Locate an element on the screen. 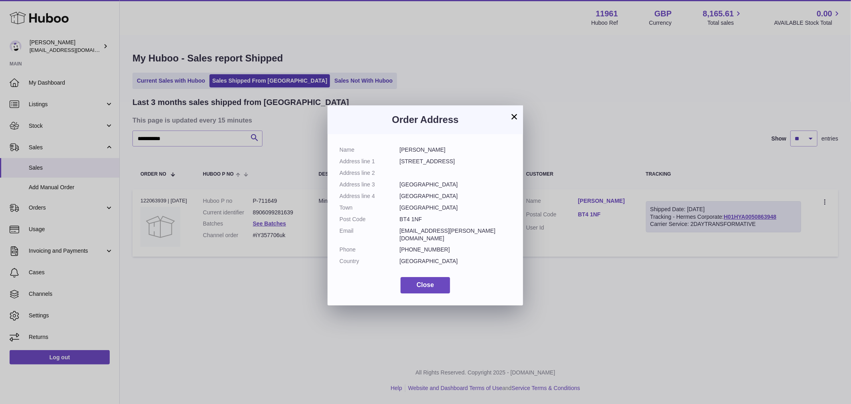 The height and width of the screenshot is (404, 851). dt: Address line 1 is located at coordinates (370, 161).